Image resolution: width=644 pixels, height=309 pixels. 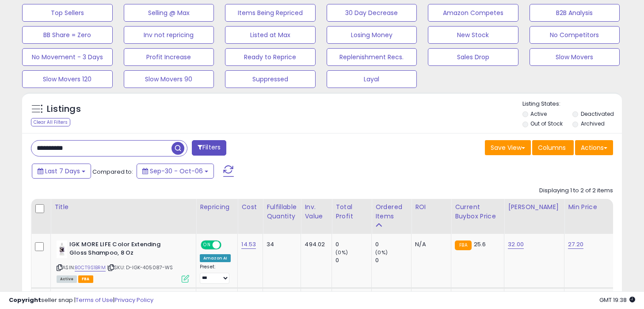 What do you see at coordinates (112, 172) in the screenshot?
I see `span: Compared to:` at bounding box center [112, 172].